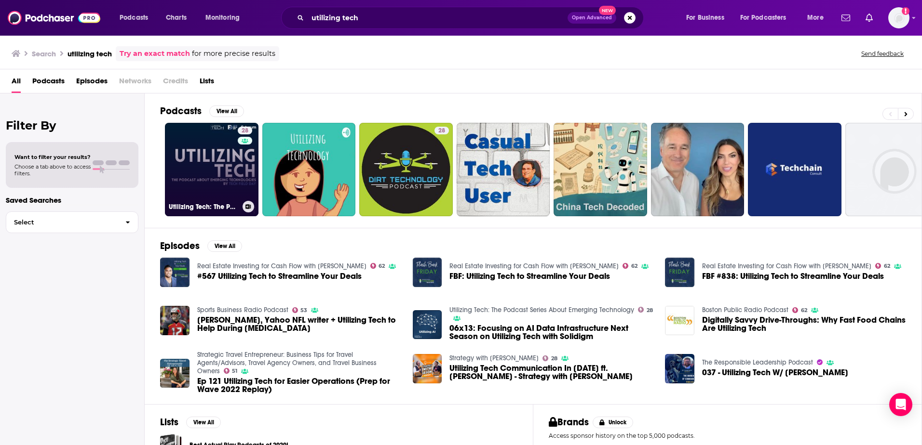 The image size is (922, 445). What do you see at coordinates (202, 111) in the screenshot?
I see `a: PodcastsView All` at bounding box center [202, 111].